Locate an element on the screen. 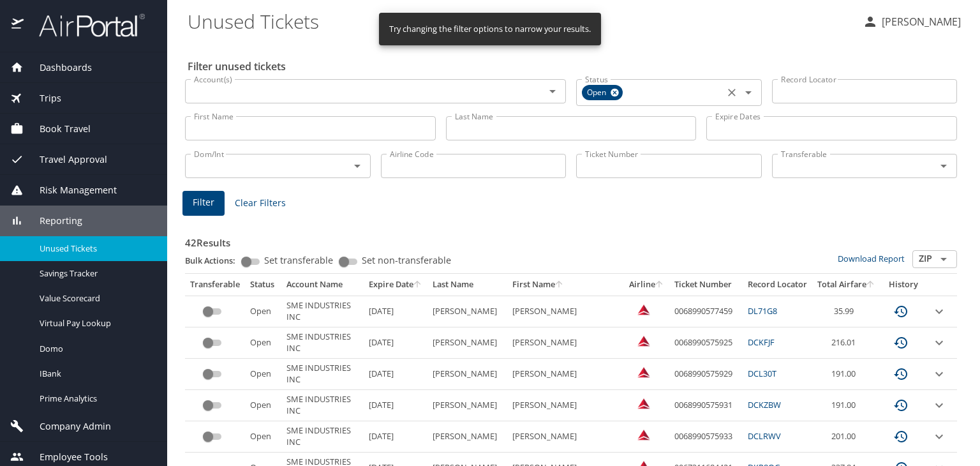  button: Clear is located at coordinates (732, 92).